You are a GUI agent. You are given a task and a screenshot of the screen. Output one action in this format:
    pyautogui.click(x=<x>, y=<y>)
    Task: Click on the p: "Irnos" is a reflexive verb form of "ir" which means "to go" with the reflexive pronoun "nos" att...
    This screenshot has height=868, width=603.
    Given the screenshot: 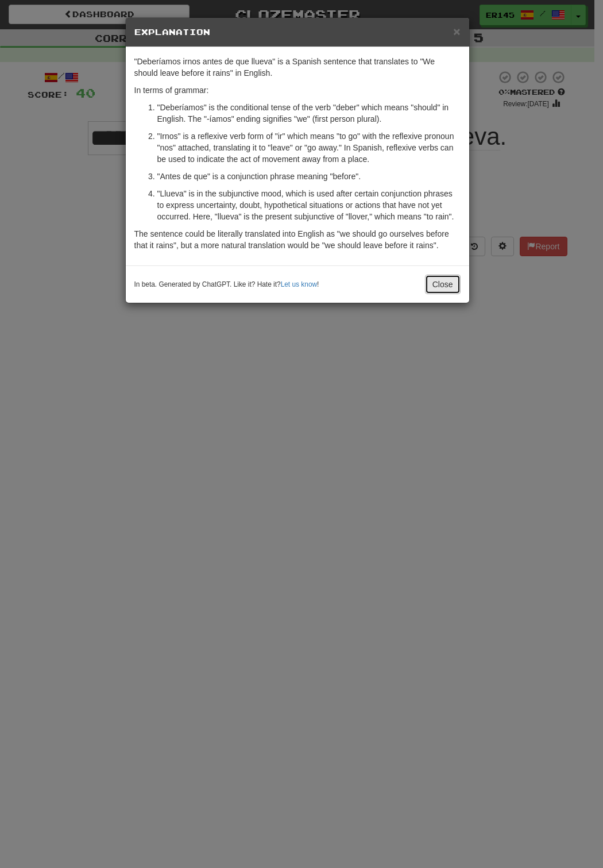 What is the action you would take?
    pyautogui.click(x=309, y=147)
    